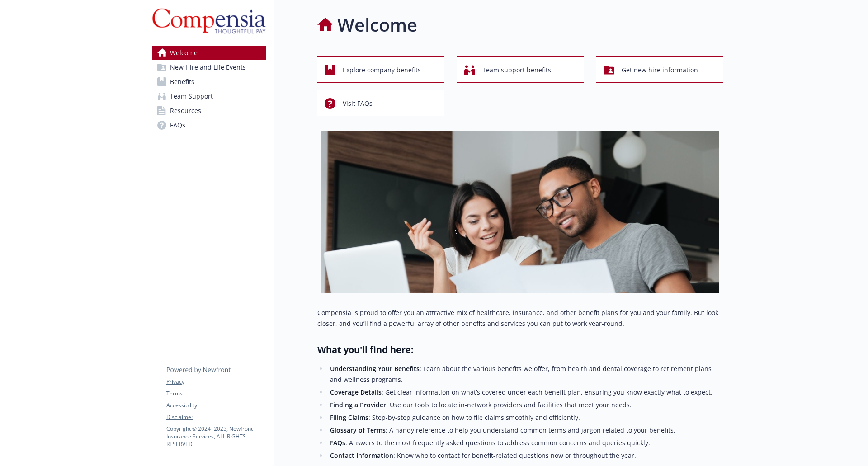 The image size is (868, 466). What do you see at coordinates (517, 70) in the screenshot?
I see `span: Team support benefits` at bounding box center [517, 70].